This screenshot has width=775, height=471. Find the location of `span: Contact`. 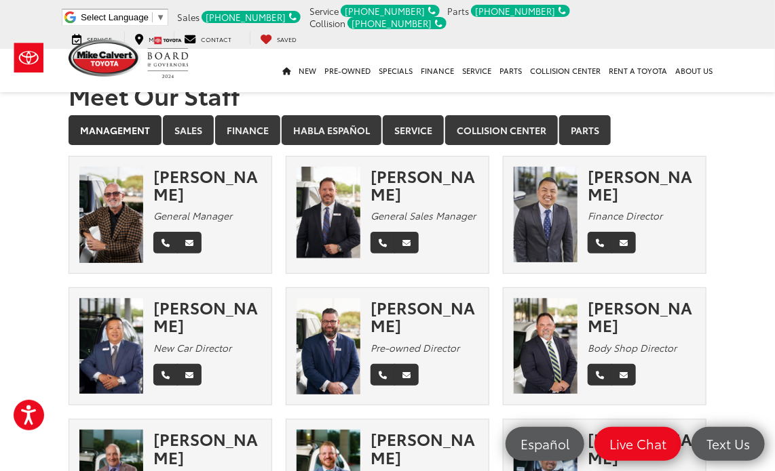

span: Contact is located at coordinates (216, 39).